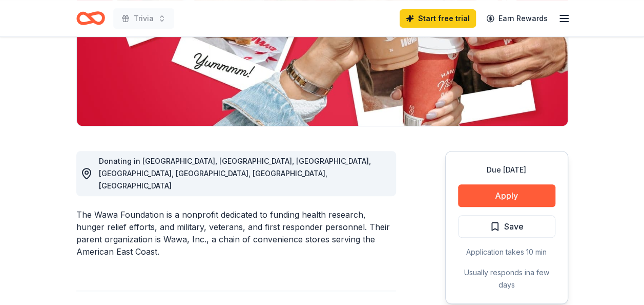  What do you see at coordinates (507, 195) in the screenshot?
I see `button: Apply` at bounding box center [507, 195].